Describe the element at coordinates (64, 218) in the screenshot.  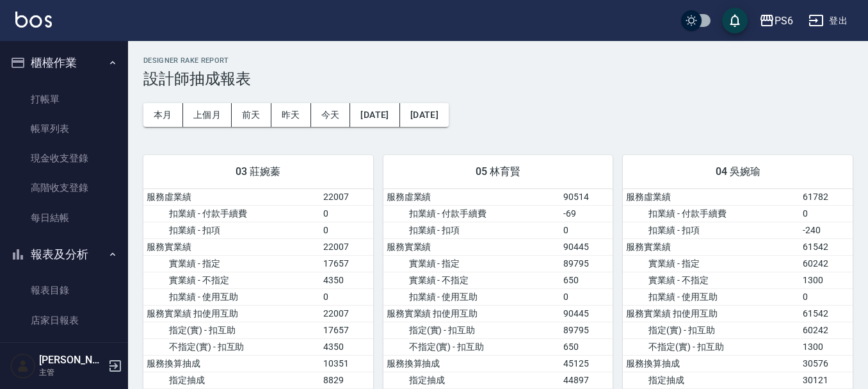
I see `a: 每日結帳` at that location.